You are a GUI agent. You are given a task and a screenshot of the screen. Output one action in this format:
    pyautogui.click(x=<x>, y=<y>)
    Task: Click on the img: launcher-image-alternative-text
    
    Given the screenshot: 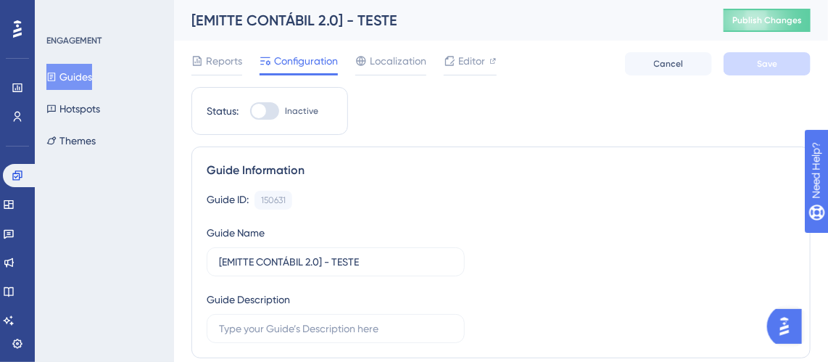 What is the action you would take?
    pyautogui.click(x=17, y=22)
    